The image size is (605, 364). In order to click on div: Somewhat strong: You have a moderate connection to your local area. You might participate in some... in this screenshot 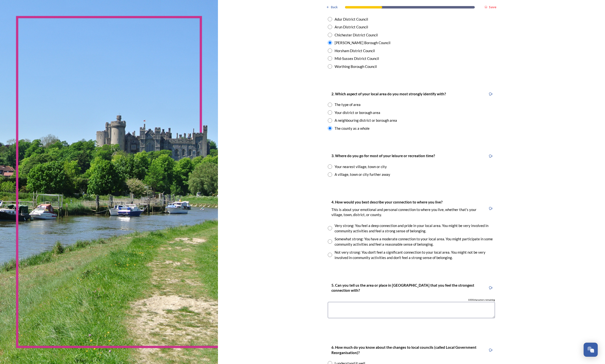, I will do `click(415, 241)`.